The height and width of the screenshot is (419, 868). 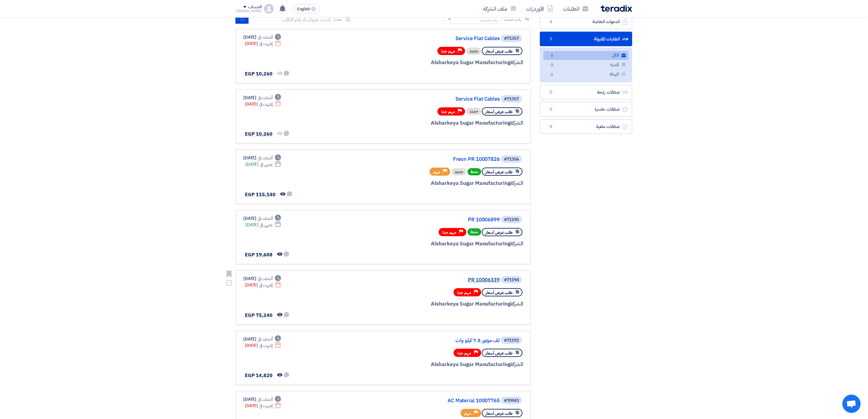 What do you see at coordinates (511, 340) in the screenshot?
I see `div: #71192` at bounding box center [511, 340].